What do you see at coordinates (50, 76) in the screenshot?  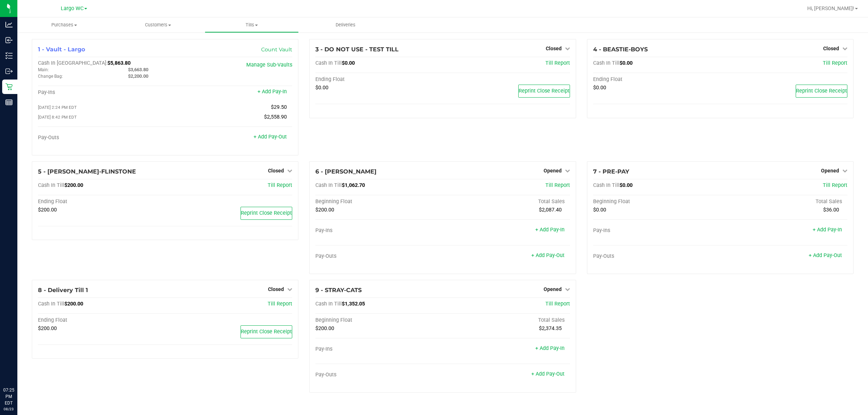 I see `span: Change Bag:` at bounding box center [50, 76].